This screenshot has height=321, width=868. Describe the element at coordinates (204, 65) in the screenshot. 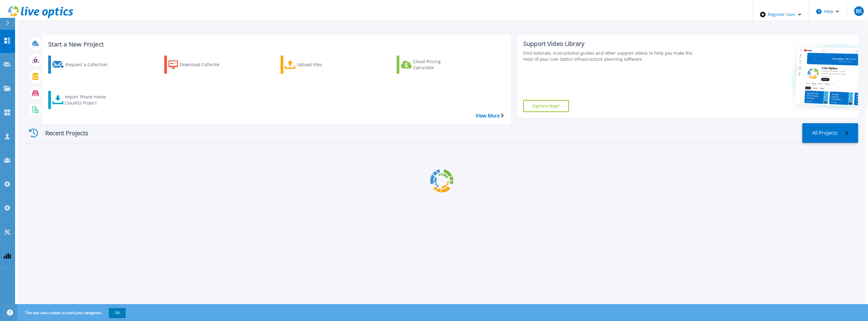

I see `div: Download Collector` at that location.